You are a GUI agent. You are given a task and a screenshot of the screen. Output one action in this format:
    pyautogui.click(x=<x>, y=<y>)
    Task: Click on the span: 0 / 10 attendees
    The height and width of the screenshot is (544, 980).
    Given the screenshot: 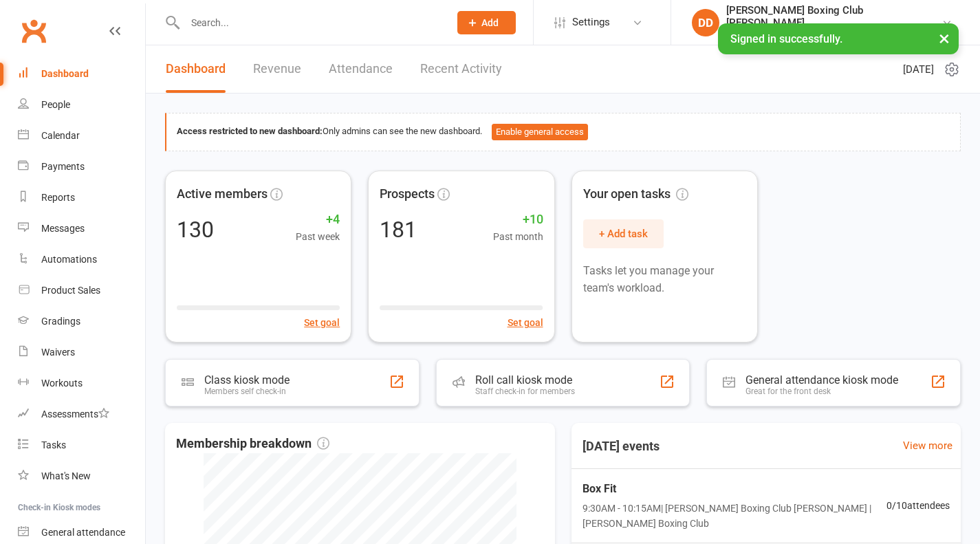 What is the action you would take?
    pyautogui.click(x=918, y=505)
    